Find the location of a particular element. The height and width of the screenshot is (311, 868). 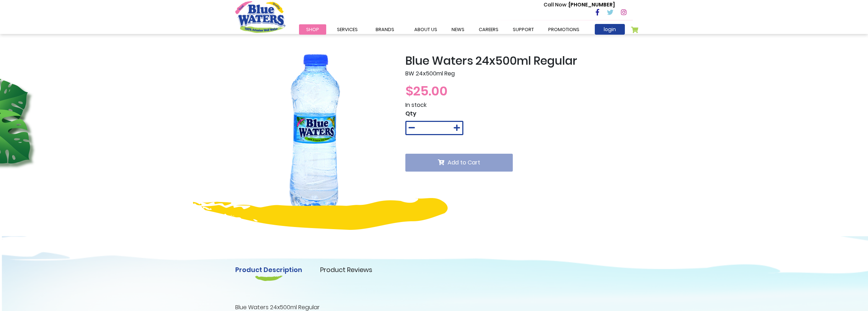

a: Services is located at coordinates (347, 29).